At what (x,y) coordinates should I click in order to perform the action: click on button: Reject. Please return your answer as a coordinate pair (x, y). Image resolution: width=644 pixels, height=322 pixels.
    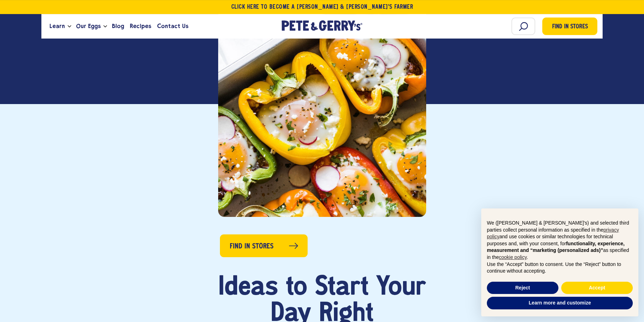
    Looking at the image, I should click on (523, 288).